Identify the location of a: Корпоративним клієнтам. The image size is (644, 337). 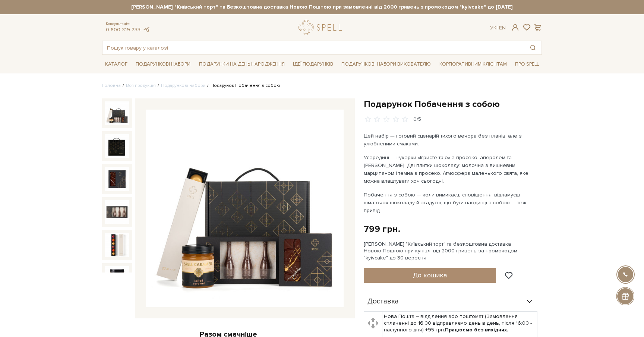
(473, 64).